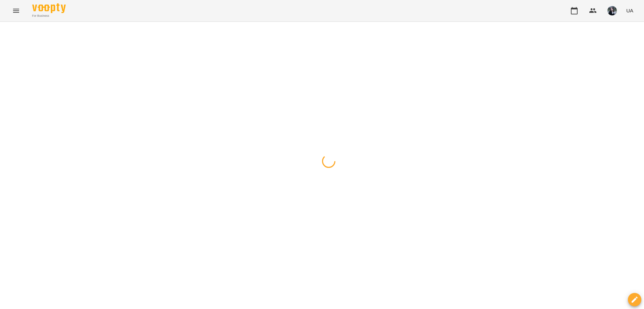  I want to click on img: 91885ff653e4a9d6131c60c331ff4ae6.jpeg, so click(612, 11).